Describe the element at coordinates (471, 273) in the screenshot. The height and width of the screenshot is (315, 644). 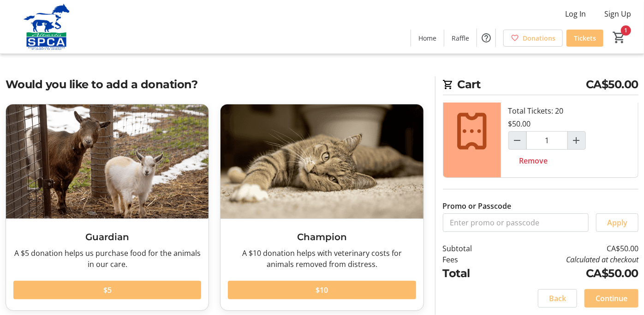
I see `td: Total` at that location.